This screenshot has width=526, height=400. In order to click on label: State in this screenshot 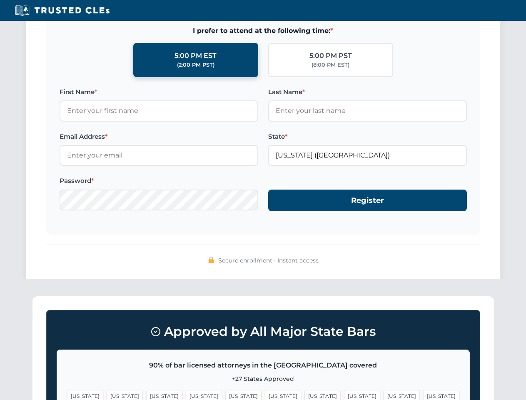, I will do `click(367, 137)`.